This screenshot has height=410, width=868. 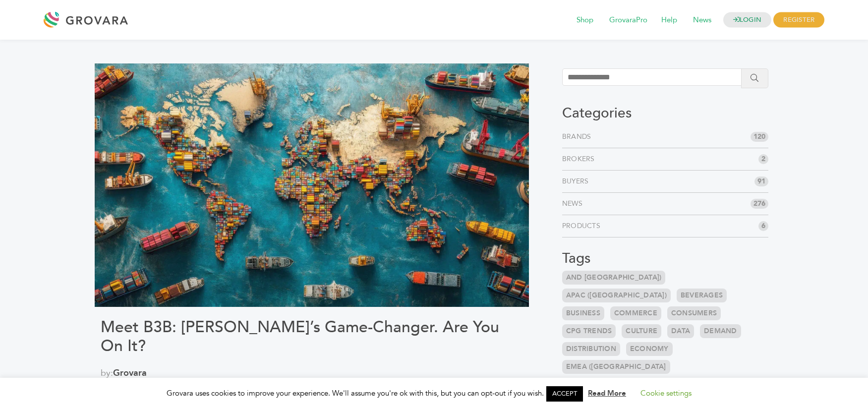 What do you see at coordinates (747, 20) in the screenshot?
I see `a: LOGIN` at bounding box center [747, 20].